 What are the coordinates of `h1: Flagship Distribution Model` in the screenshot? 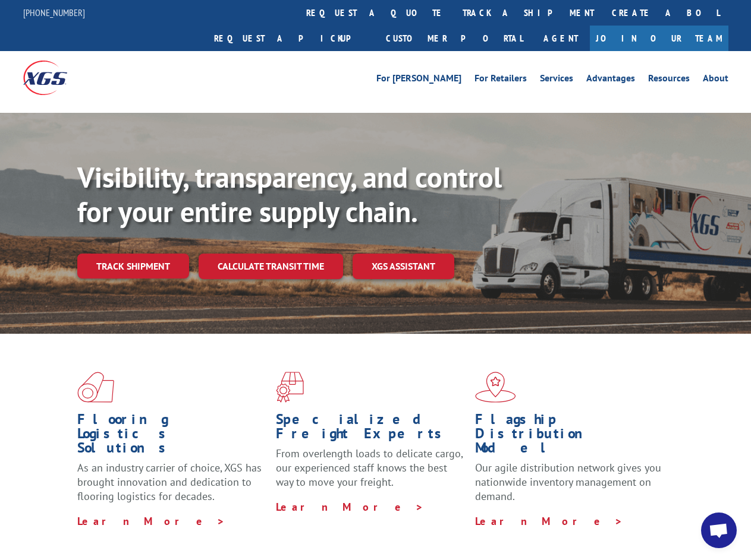 It's located at (570, 437).